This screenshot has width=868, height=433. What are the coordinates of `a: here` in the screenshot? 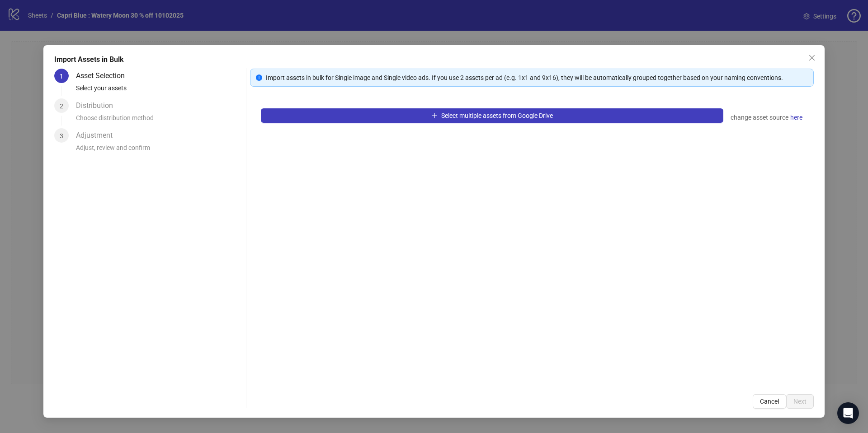 It's located at (796, 117).